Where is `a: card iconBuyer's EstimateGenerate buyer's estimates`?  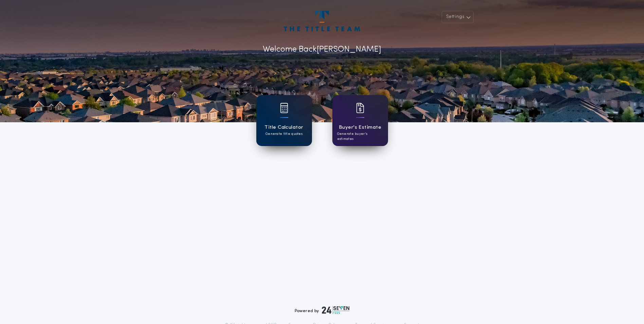 a: card iconBuyer's EstimateGenerate buyer's estimates is located at coordinates (360, 121).